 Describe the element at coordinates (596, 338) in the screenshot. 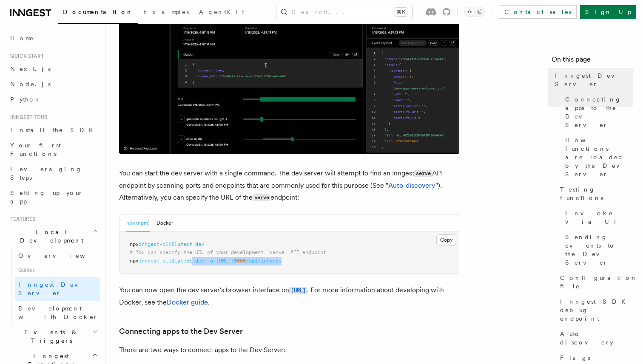

I see `span: Auto-discovery` at that location.